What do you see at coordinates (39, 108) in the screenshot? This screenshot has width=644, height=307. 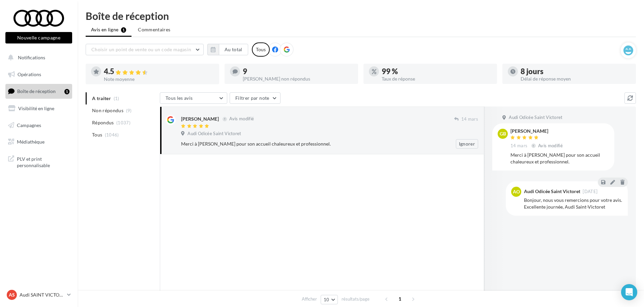 I see `a: Visibilité en ligne` at bounding box center [39, 108].